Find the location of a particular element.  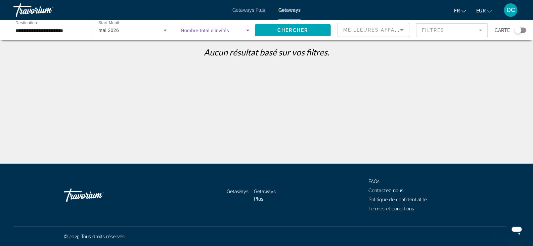

span: © 2025 Tous droits réservés. is located at coordinates (95, 236).